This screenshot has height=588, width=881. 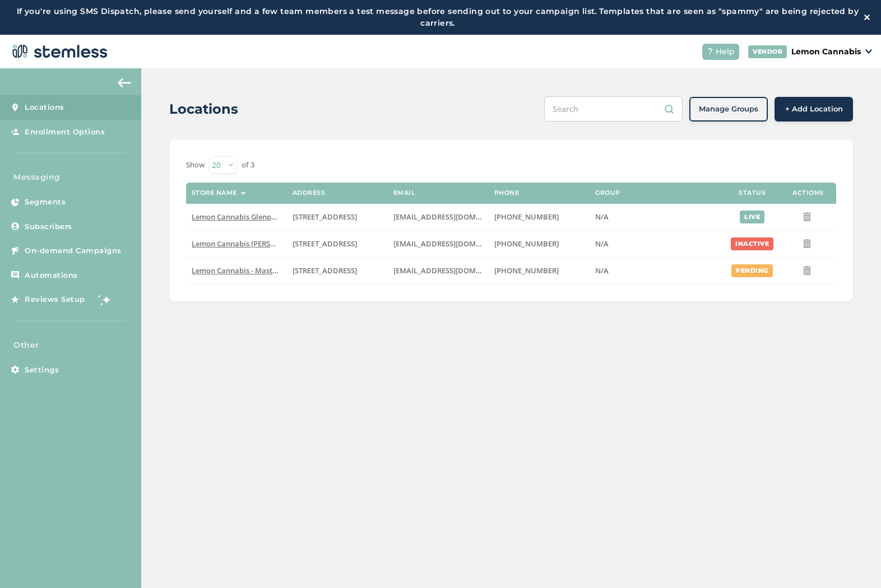 I want to click on span: Enrollment Options, so click(x=64, y=132).